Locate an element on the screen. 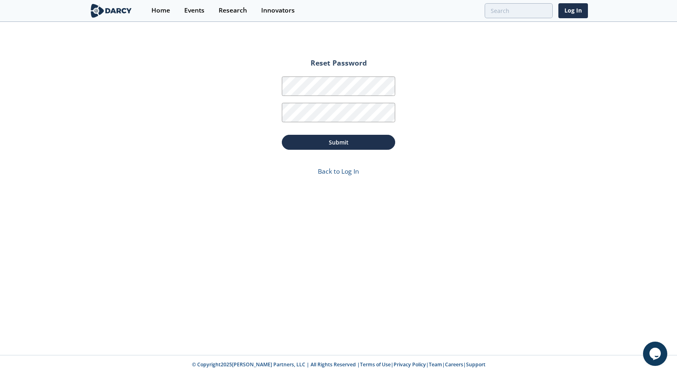 The image size is (677, 374). button: Submit is located at coordinates (339, 142).